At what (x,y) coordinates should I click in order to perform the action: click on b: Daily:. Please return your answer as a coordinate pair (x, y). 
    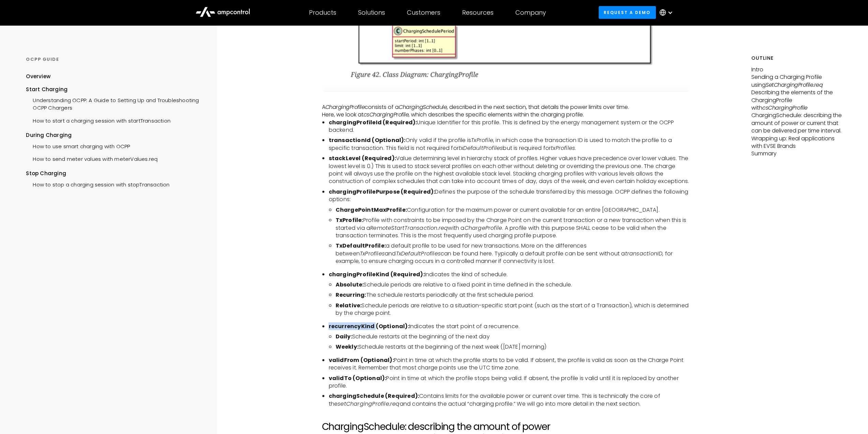
    Looking at the image, I should click on (344, 337).